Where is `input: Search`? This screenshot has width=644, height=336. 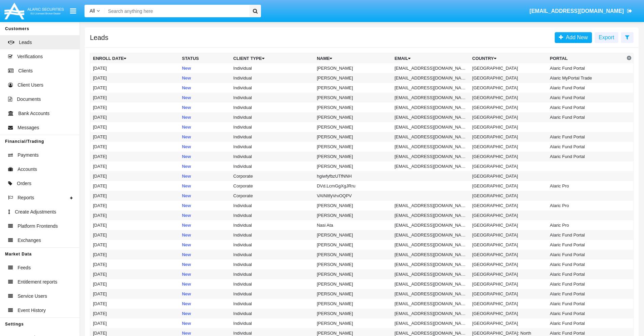
input: Search is located at coordinates (176, 11).